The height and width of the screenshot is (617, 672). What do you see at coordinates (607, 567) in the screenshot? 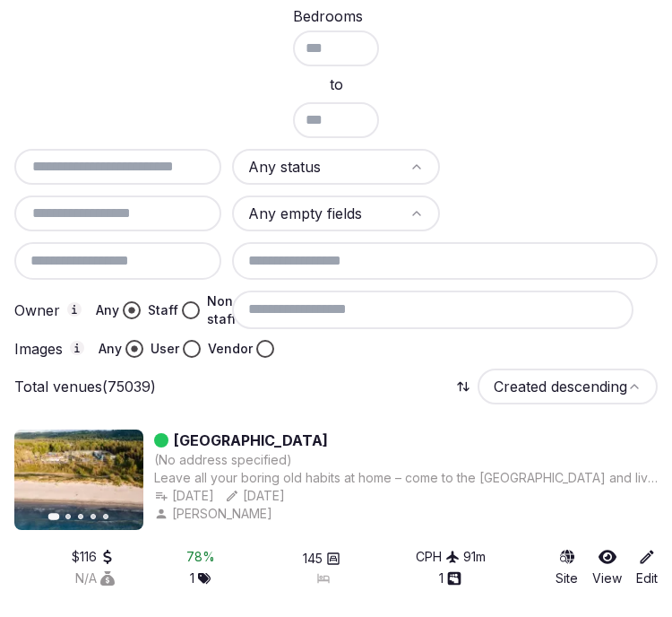
I see `a: View` at bounding box center [607, 567].